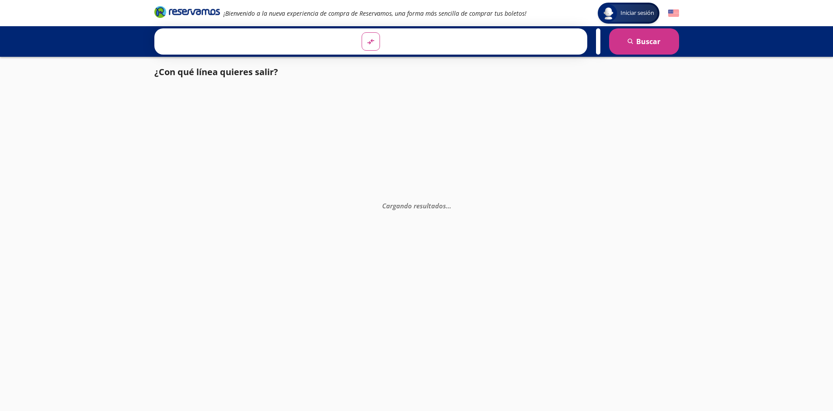  I want to click on button: Buscar, so click(644, 42).